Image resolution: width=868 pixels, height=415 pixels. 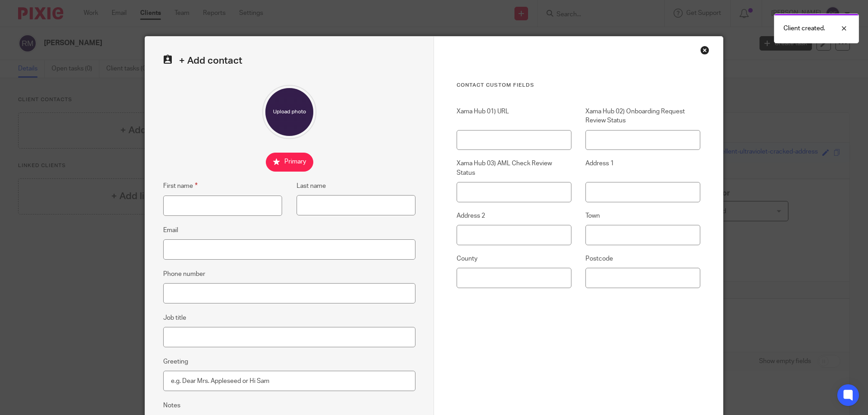 What do you see at coordinates (578, 86) in the screenshot?
I see `h3: Contact Custom fields` at bounding box center [578, 86].